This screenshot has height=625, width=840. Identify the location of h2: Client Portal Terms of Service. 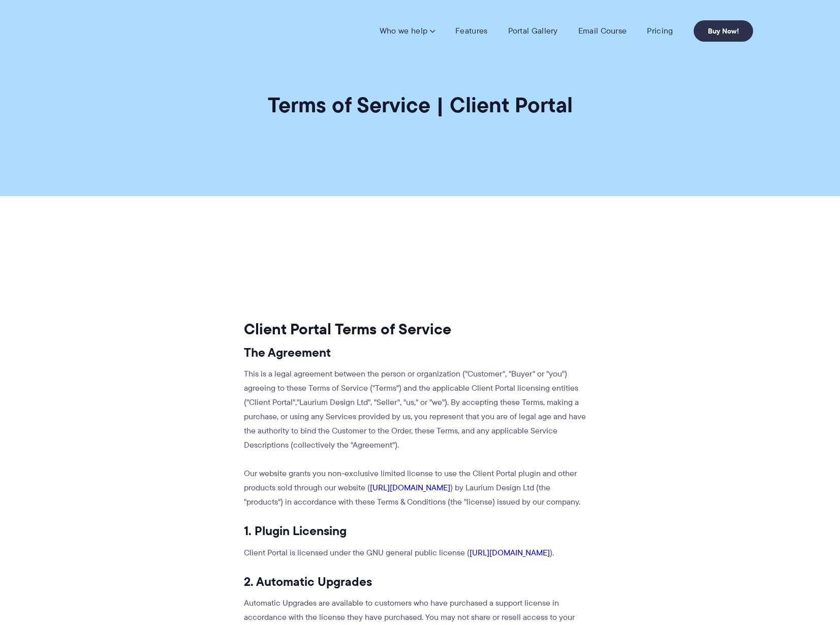
(417, 330).